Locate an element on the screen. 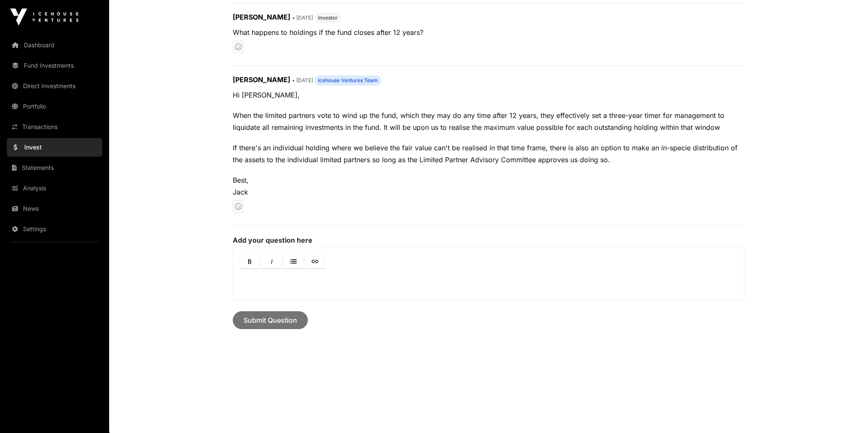 This screenshot has height=433, width=868. a: Portfolio is located at coordinates (55, 106).